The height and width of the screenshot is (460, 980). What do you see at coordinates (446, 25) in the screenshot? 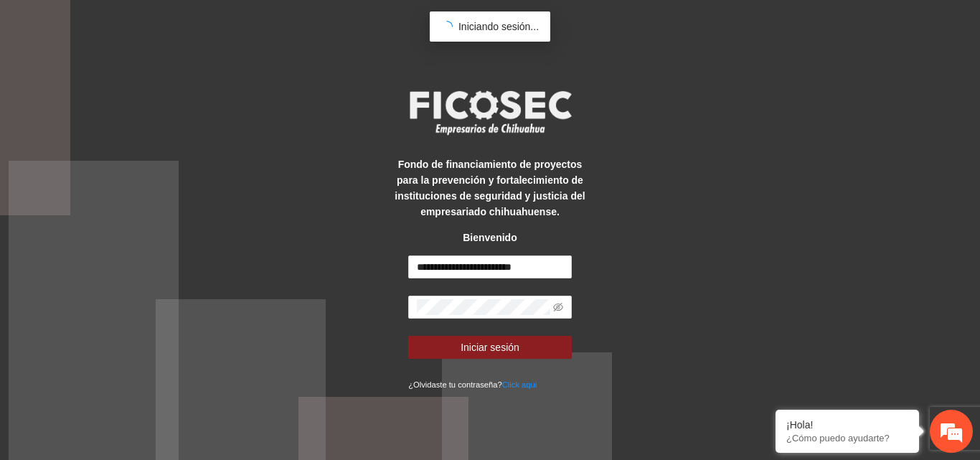
I see `span: loading` at bounding box center [446, 25].